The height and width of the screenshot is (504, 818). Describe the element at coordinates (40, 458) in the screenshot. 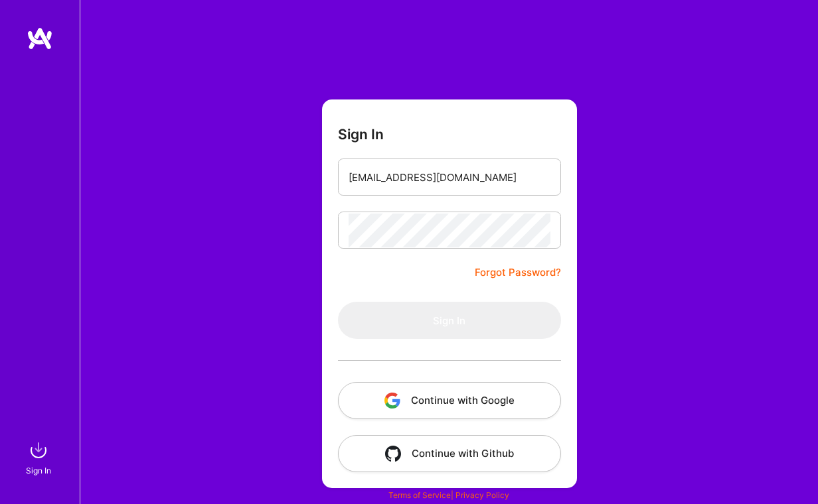

I see `a: sign inSign In` at that location.